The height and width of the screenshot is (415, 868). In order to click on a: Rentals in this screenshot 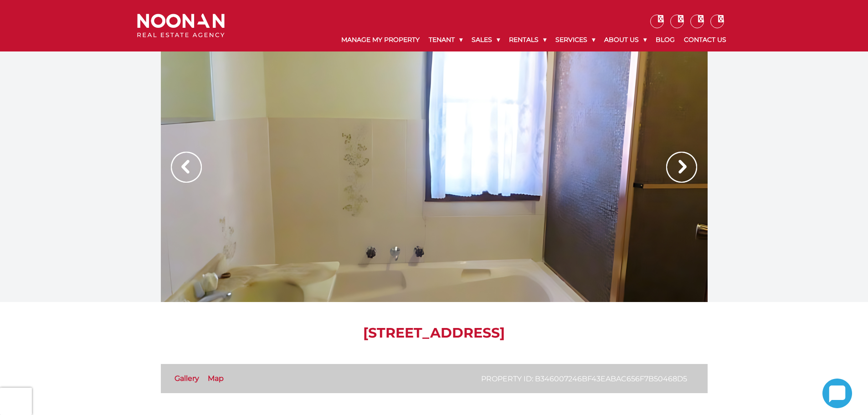, I will do `click(527, 40)`.